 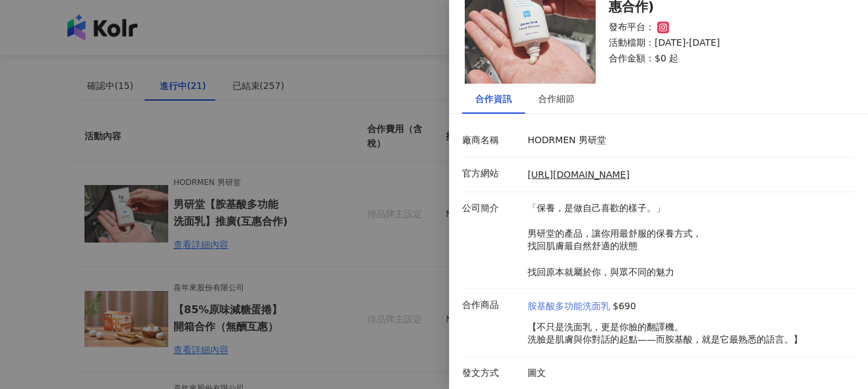 I want to click on p: 廠商名稱, so click(x=491, y=141).